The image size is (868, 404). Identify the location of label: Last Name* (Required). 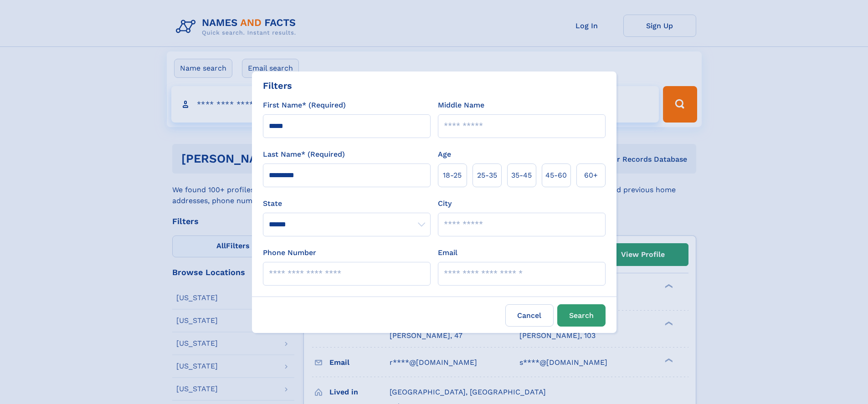
(304, 154).